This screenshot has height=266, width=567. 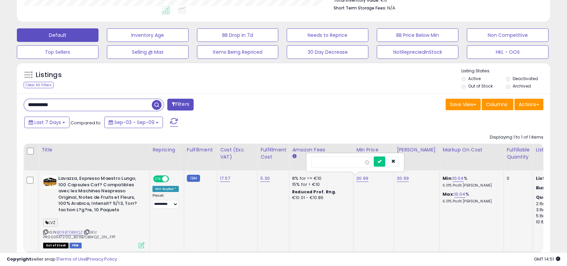 I want to click on span: All listings that are currently out of stock and unavailable for purchase on Amazon, so click(x=56, y=245).